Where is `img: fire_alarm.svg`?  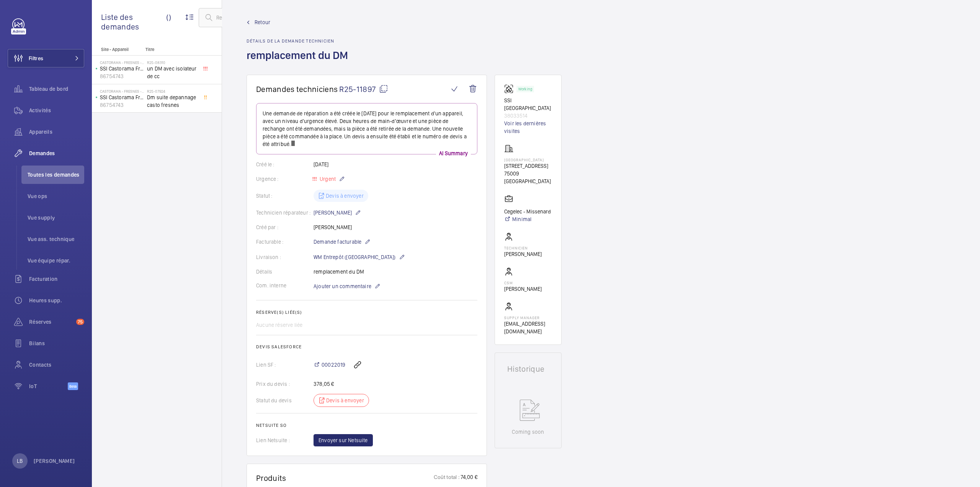 img: fire_alarm.svg is located at coordinates (510, 89).